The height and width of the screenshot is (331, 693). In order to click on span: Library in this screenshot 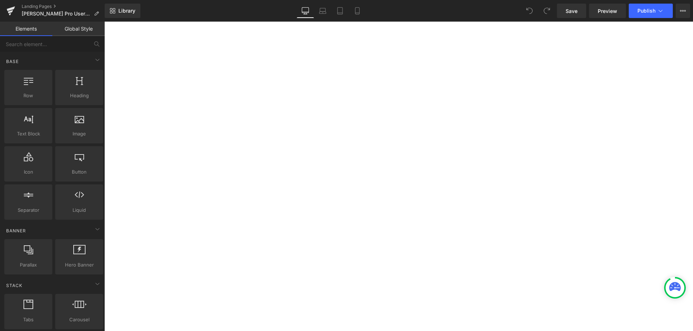, I will do `click(127, 11)`.